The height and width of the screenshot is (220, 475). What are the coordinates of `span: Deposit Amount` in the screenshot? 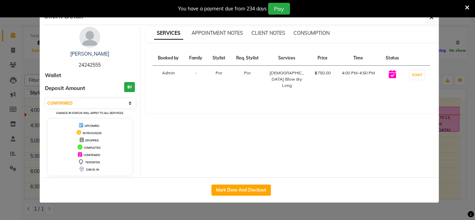 It's located at (65, 88).